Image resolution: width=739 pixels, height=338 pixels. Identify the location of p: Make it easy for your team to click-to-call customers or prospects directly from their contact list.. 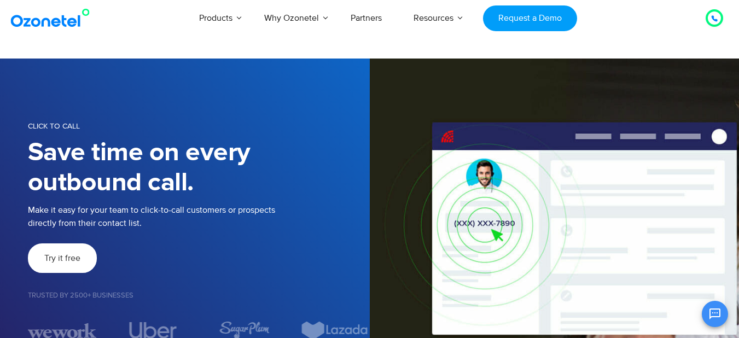
(199, 217).